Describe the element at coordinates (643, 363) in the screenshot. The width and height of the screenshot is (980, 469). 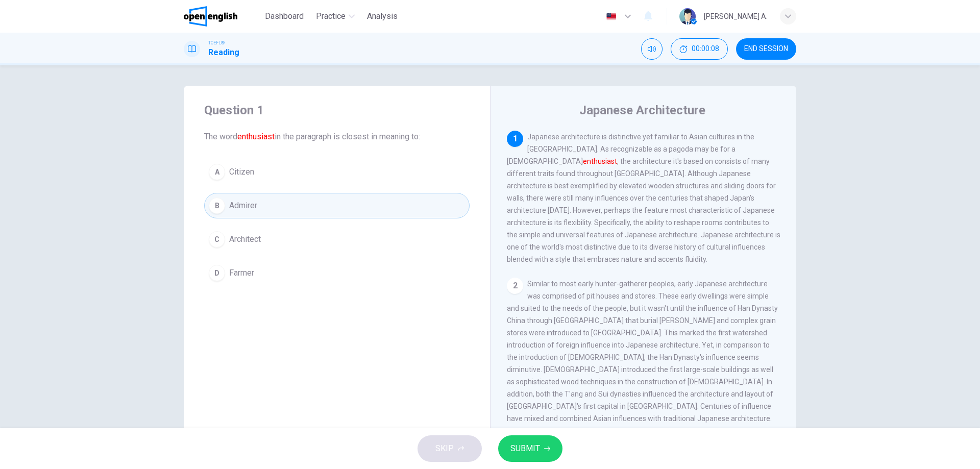
I see `span: Similar to most early hunter-gatherer peoples, early Japanese architecture was comprised of pit h...` at that location.